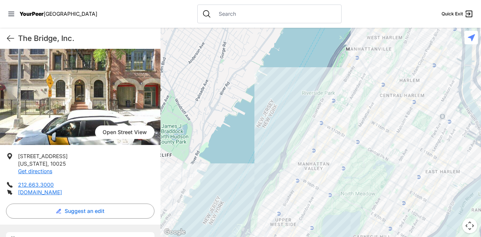 The height and width of the screenshot is (237, 481). What do you see at coordinates (86, 38) in the screenshot?
I see `h1: The Bridge, Inc.` at bounding box center [86, 38].